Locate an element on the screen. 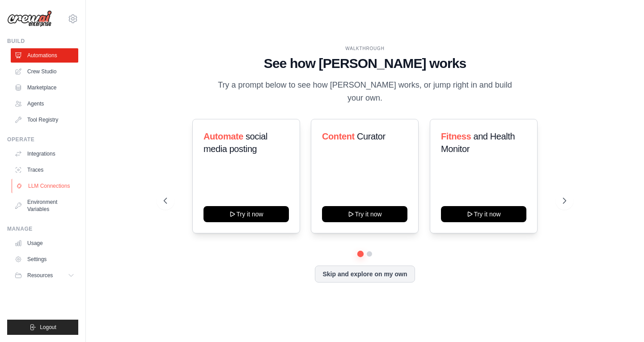  span: Automate is located at coordinates (223, 137).